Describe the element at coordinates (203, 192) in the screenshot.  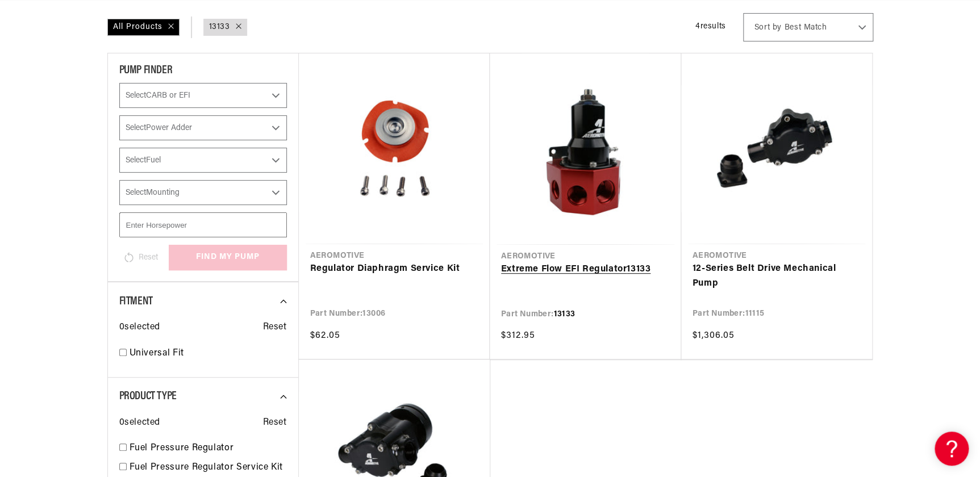
I see `select: Mounting` at that location.